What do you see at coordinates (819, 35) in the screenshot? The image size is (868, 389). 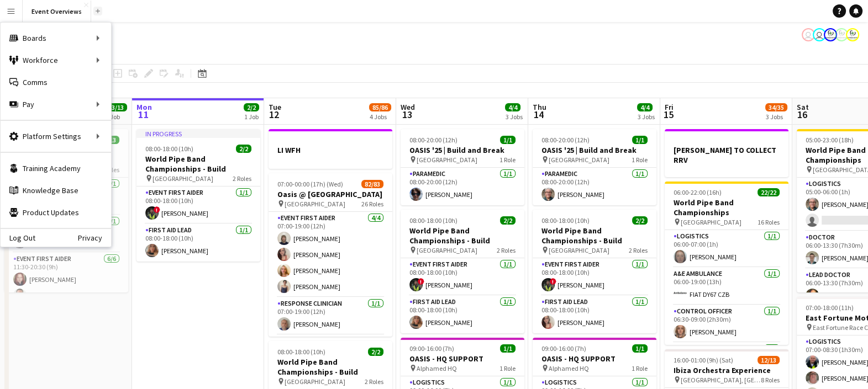 I see `app-user-avatar: Operations Team` at bounding box center [819, 35].